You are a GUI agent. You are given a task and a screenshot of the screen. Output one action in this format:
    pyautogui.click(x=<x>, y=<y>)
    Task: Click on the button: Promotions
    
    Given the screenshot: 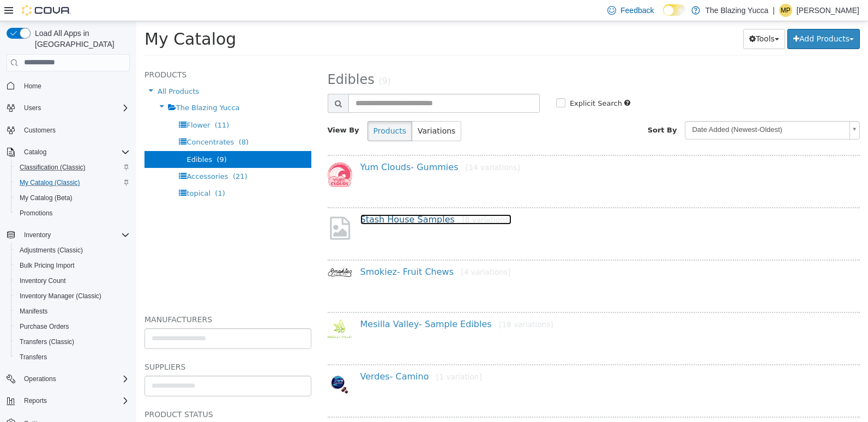 What is the action you would take?
    pyautogui.click(x=73, y=213)
    